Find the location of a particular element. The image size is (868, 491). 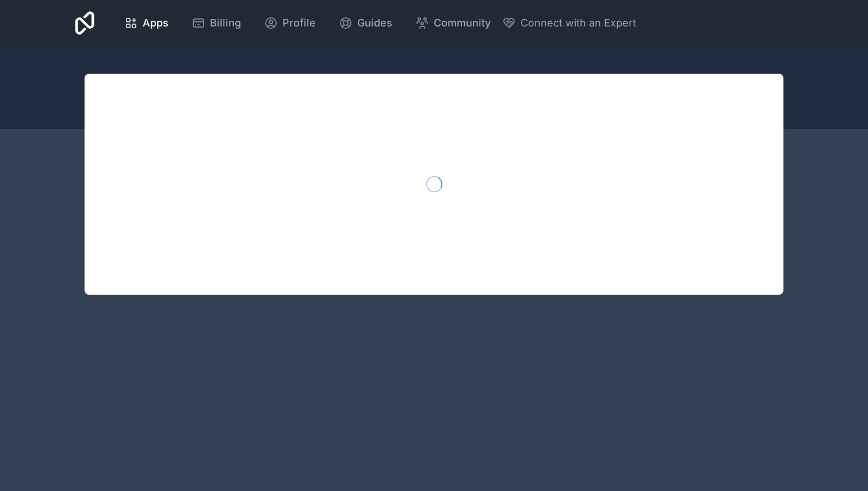

a: Billing is located at coordinates (216, 23).